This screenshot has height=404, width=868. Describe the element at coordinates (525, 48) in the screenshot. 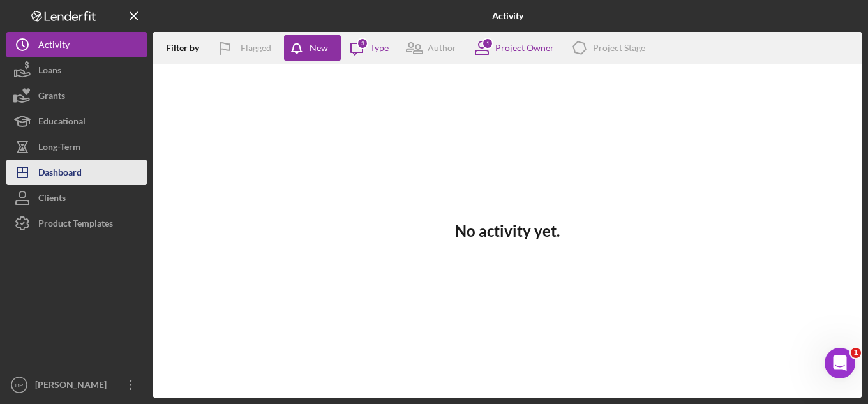

I see `div: Project Owner` at that location.